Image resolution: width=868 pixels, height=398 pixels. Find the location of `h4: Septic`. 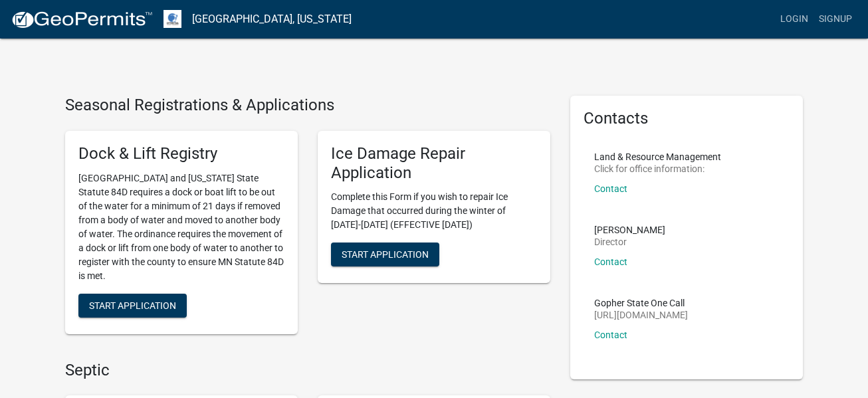

h4: Septic is located at coordinates (307, 370).